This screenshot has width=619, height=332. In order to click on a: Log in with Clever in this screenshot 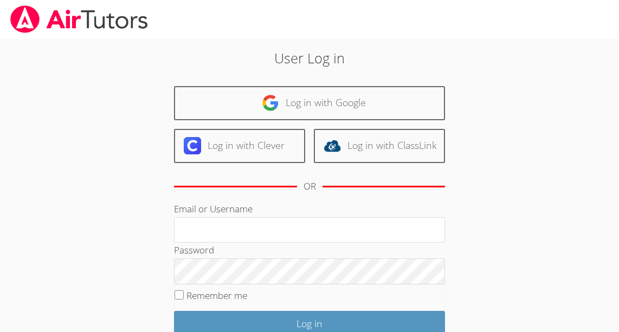, I will do `click(240, 146)`.